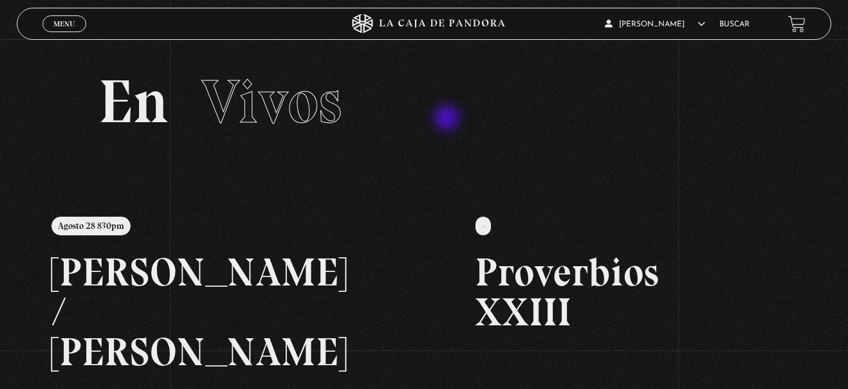 The image size is (848, 389). What do you see at coordinates (64, 35) in the screenshot?
I see `span: Cerrar` at bounding box center [64, 35].